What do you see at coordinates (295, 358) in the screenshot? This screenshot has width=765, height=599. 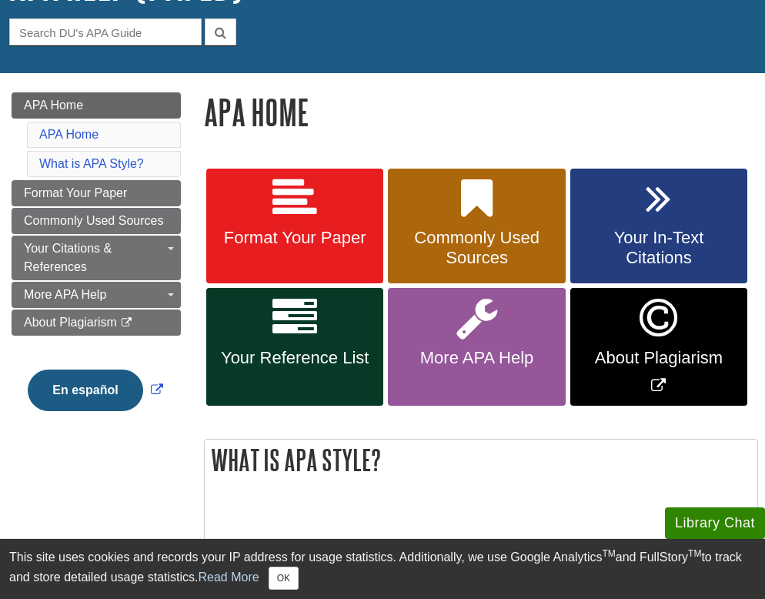 I see `span: Your Reference List` at bounding box center [295, 358].